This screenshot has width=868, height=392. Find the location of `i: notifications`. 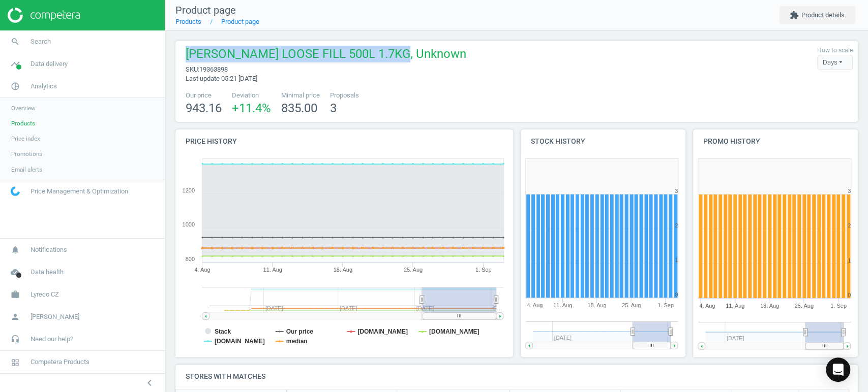

i: notifications is located at coordinates (15, 250).